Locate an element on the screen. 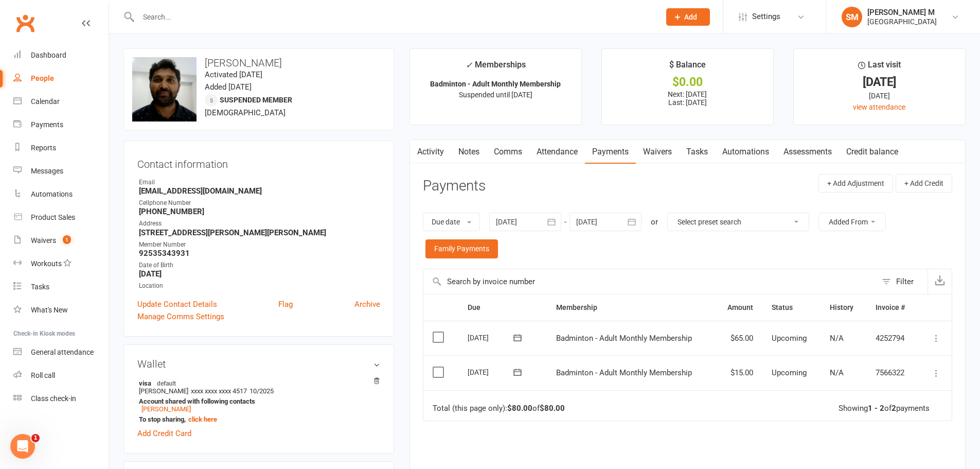  a: Notes is located at coordinates (469, 152).